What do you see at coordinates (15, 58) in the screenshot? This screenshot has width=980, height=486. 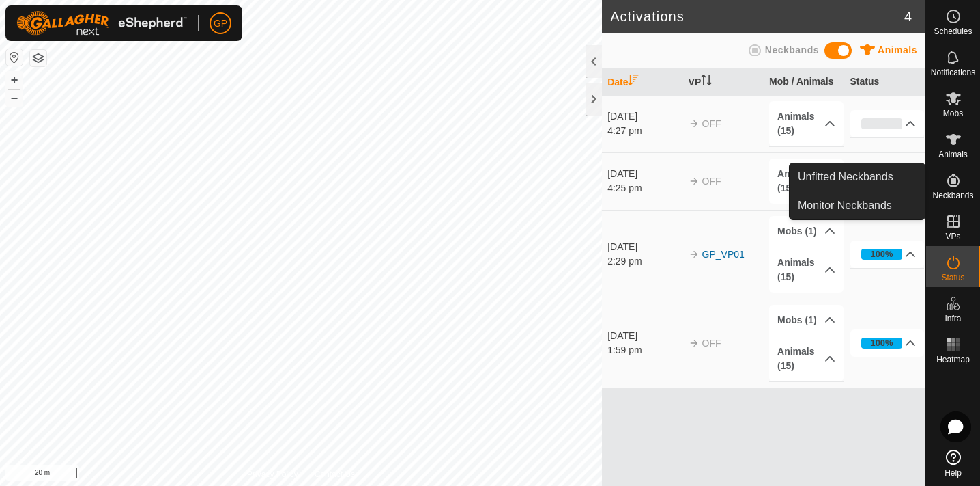 I see `button: Reset Map` at bounding box center [15, 58].